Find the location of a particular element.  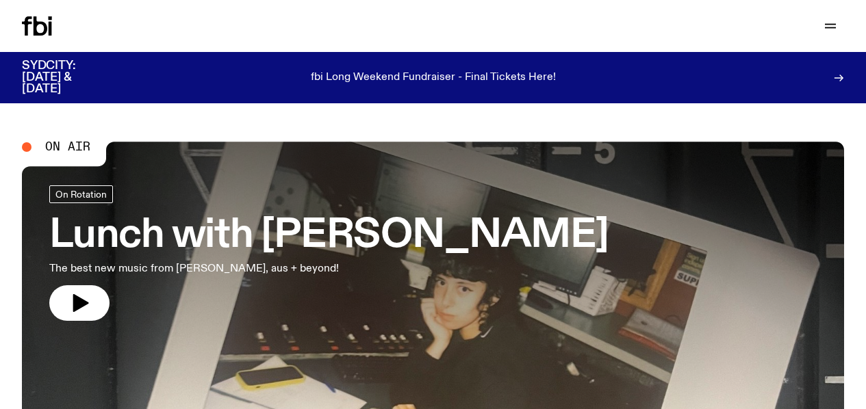

span: On Air is located at coordinates (68, 147).